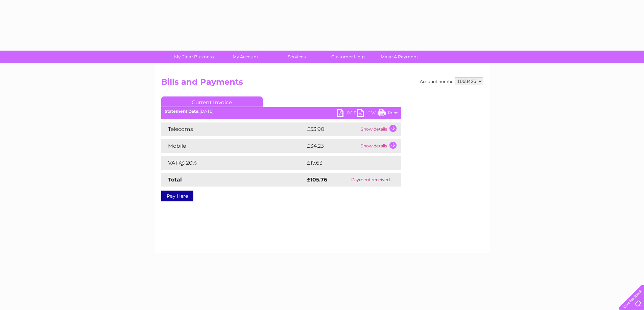 Image resolution: width=644 pixels, height=310 pixels. What do you see at coordinates (234, 163) in the screenshot?
I see `td: VAT @ 20%` at bounding box center [234, 163].